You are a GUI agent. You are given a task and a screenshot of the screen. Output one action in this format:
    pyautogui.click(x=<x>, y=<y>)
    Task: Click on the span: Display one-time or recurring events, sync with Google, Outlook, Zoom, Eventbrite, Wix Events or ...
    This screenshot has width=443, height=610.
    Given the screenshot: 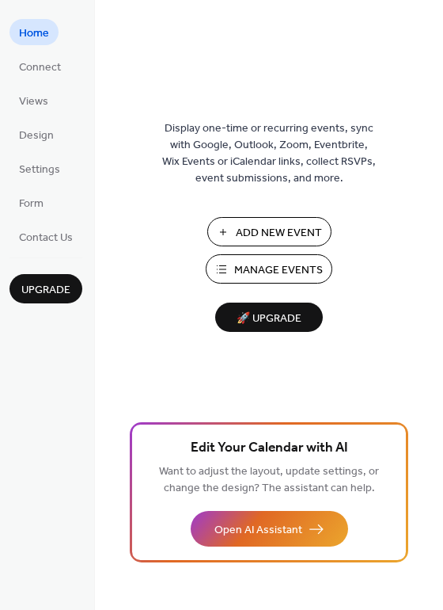 What is the action you would take?
    pyautogui.click(x=269, y=154)
    